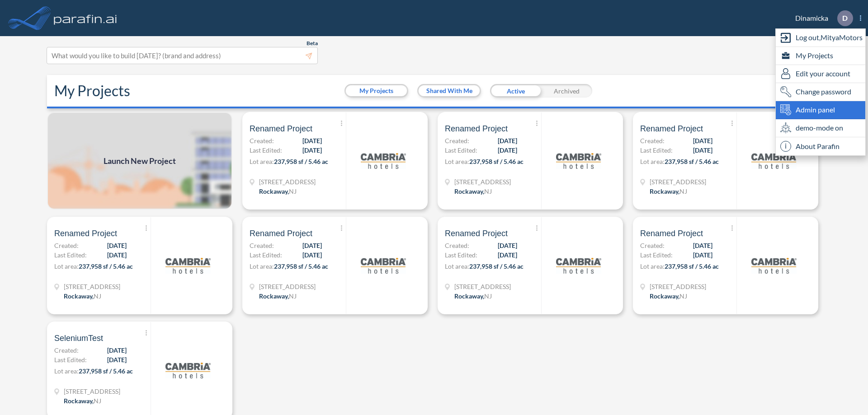 The height and width of the screenshot is (415, 868). I want to click on img: add, so click(140, 160).